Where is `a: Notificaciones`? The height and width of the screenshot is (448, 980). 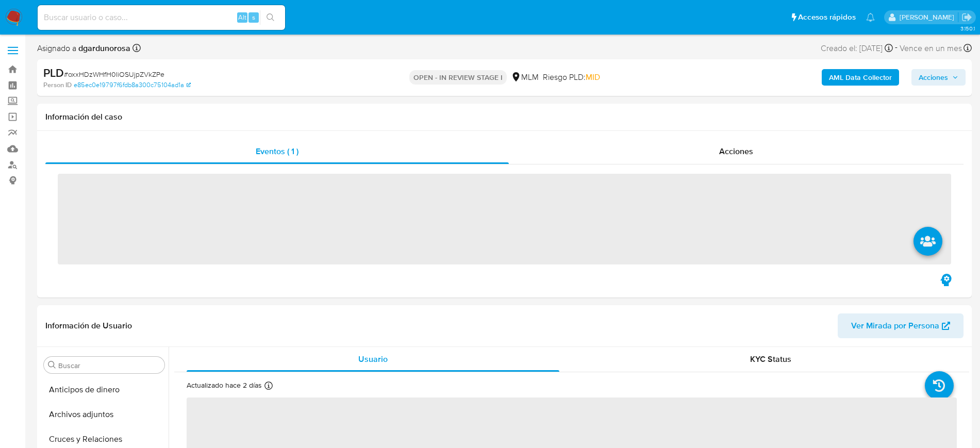 a: Notificaciones is located at coordinates (870, 17).